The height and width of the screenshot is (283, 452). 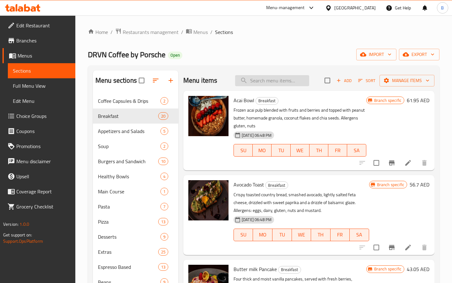 I want to click on div: Main Course1, so click(x=136, y=191).